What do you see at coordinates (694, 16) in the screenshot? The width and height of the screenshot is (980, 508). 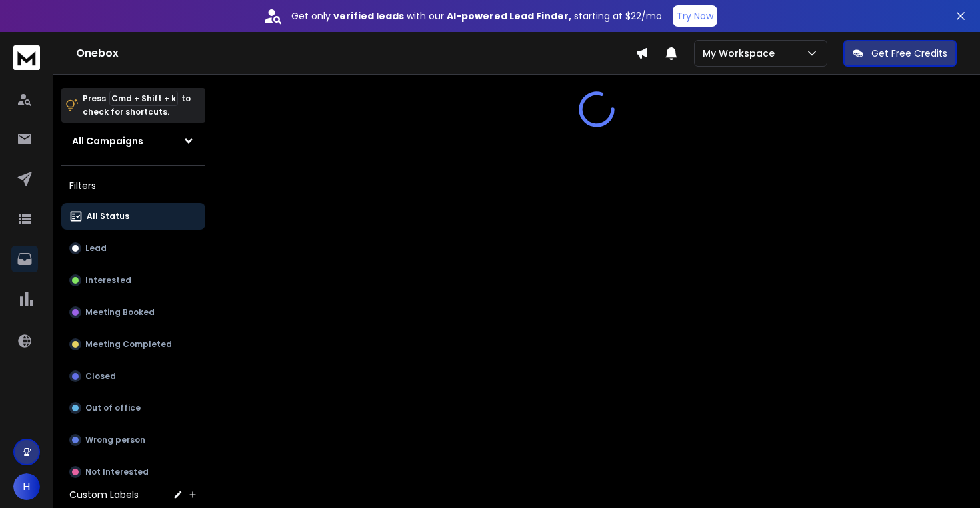 I see `p: Try Now` at bounding box center [694, 16].